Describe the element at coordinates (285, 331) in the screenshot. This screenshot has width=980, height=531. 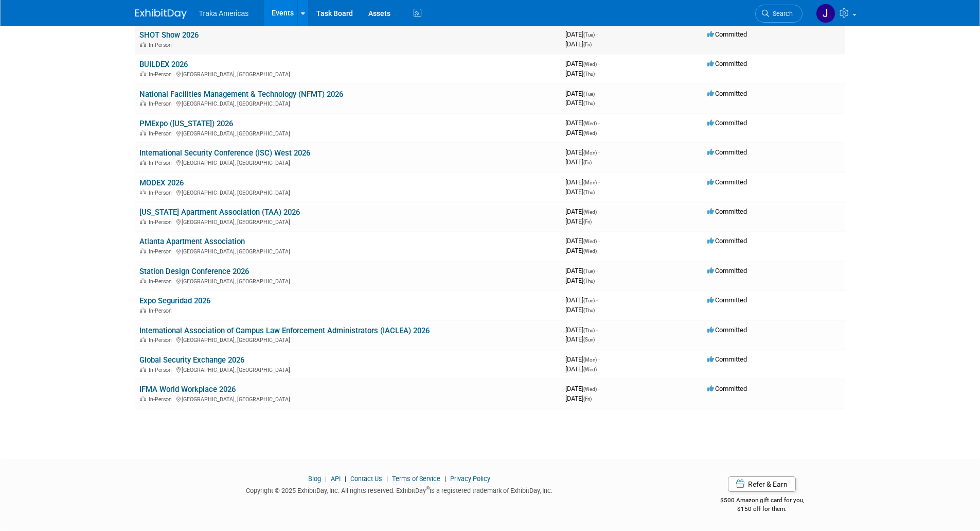
I see `a: International Association of Campus Law Enforcement Administrators (IACLEA) 2026` at that location.